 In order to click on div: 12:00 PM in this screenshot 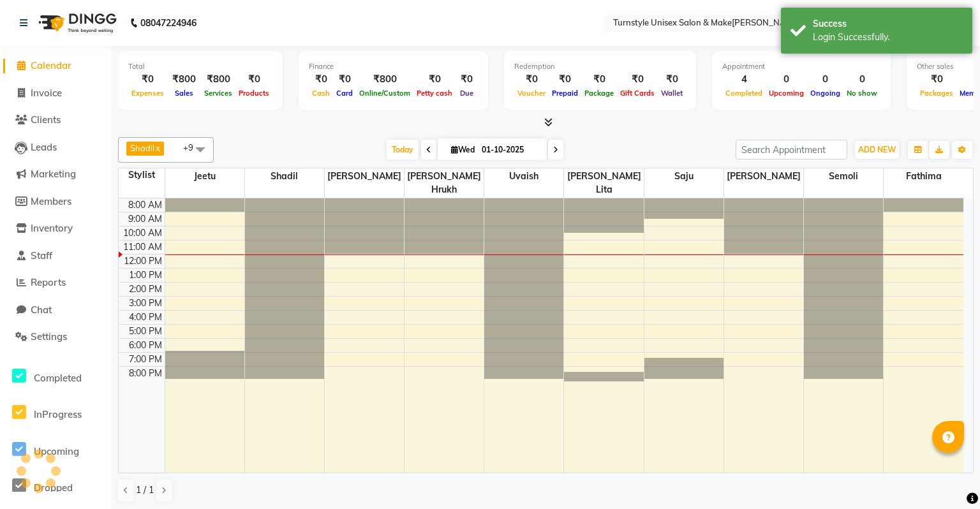, I will do `click(143, 261)`.